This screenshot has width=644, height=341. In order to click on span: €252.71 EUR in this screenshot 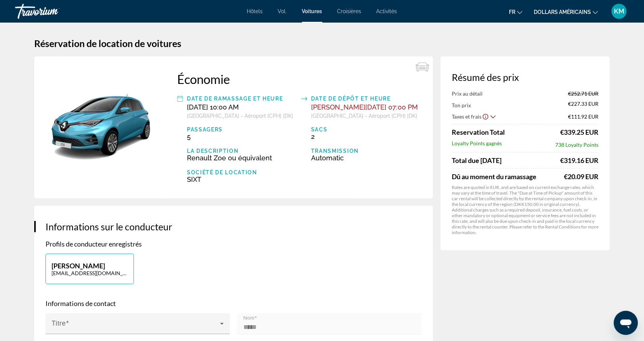, I will do `click(583, 93)`.